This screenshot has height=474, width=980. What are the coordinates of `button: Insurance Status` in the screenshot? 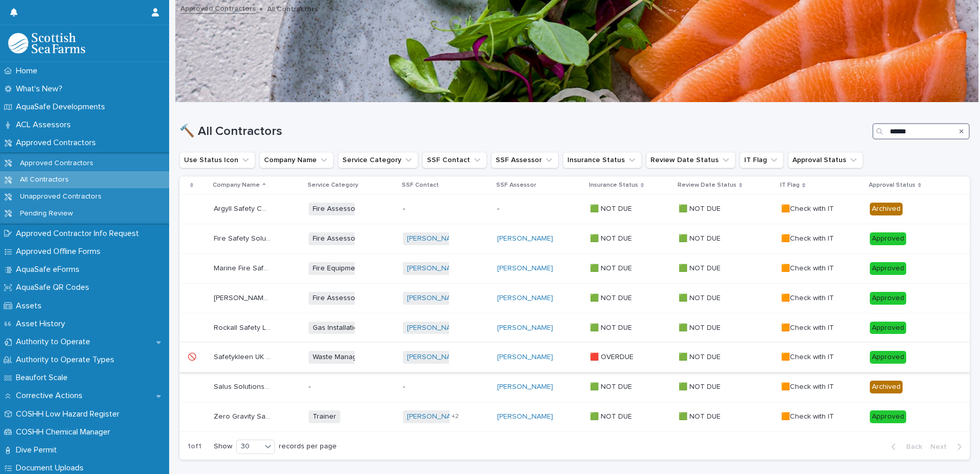 It's located at (602, 160).